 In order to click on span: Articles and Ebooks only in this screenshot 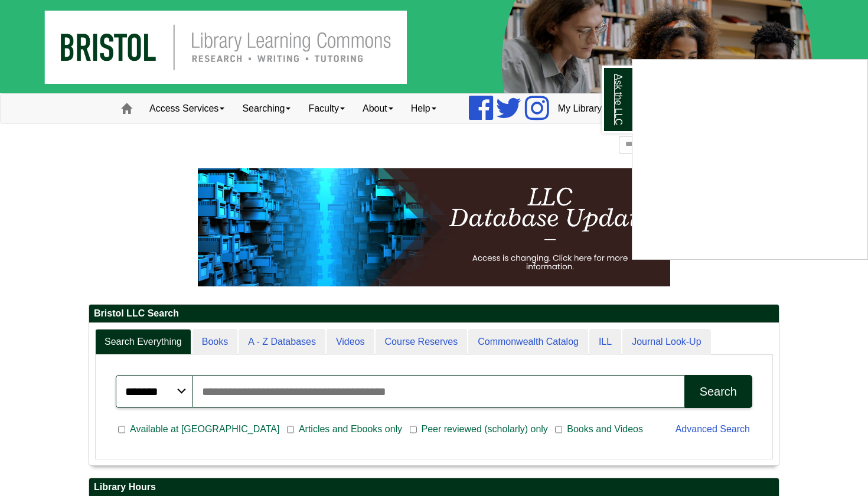, I will do `click(350, 429)`.